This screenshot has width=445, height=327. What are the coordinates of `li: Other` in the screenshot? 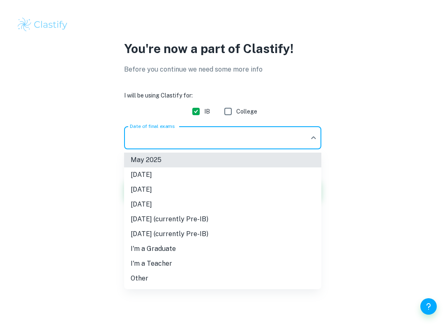 It's located at (223, 278).